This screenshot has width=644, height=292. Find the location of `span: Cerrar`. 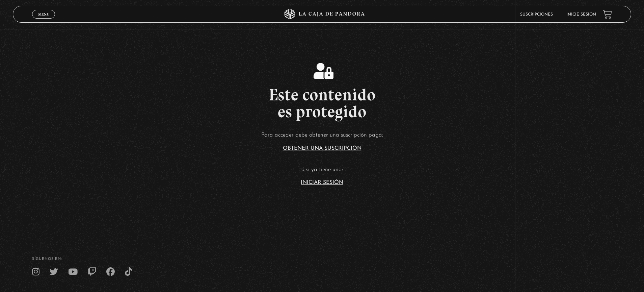

span: Cerrar is located at coordinates (43, 20).